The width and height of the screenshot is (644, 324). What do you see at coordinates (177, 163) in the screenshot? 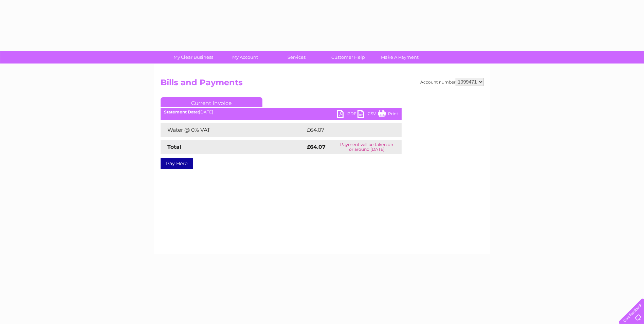
I see `a: Pay Here` at bounding box center [177, 163].